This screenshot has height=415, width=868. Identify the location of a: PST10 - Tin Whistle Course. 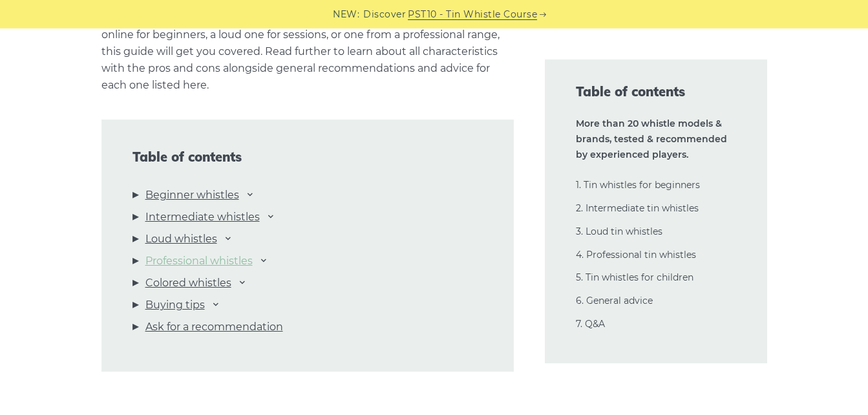
(472, 14).